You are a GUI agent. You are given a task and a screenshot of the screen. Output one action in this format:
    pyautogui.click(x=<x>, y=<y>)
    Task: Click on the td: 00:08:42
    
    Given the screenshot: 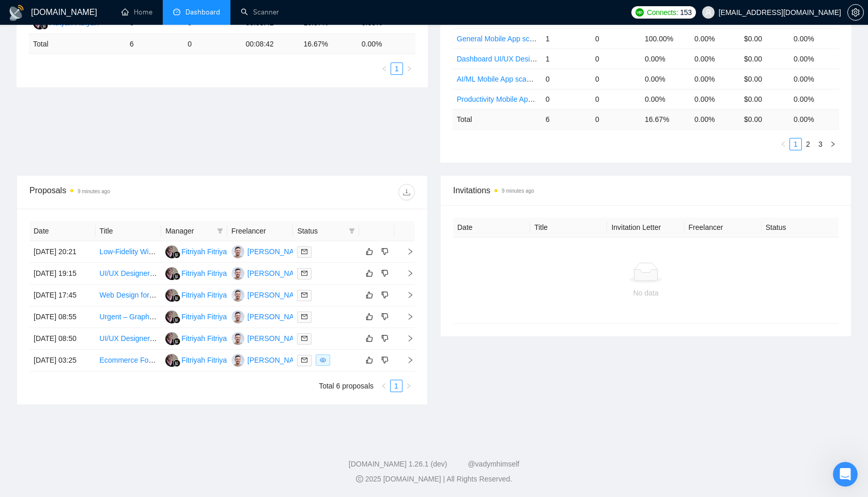 What is the action you would take?
    pyautogui.click(x=270, y=44)
    